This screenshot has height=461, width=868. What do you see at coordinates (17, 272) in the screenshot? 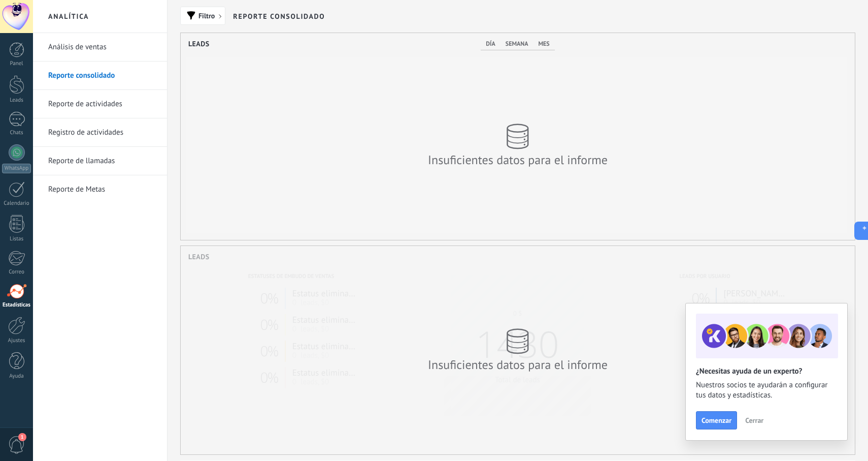
I see `div: Correo` at bounding box center [17, 272].